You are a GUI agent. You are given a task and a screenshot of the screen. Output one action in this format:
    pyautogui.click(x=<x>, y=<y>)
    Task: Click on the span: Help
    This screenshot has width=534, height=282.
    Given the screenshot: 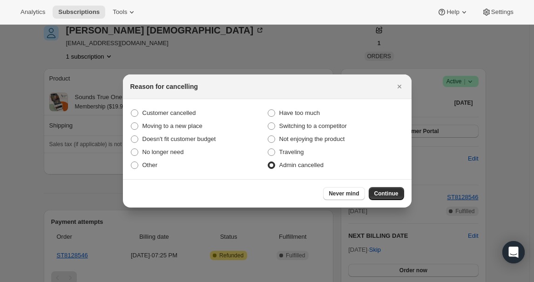 What is the action you would take?
    pyautogui.click(x=453, y=12)
    